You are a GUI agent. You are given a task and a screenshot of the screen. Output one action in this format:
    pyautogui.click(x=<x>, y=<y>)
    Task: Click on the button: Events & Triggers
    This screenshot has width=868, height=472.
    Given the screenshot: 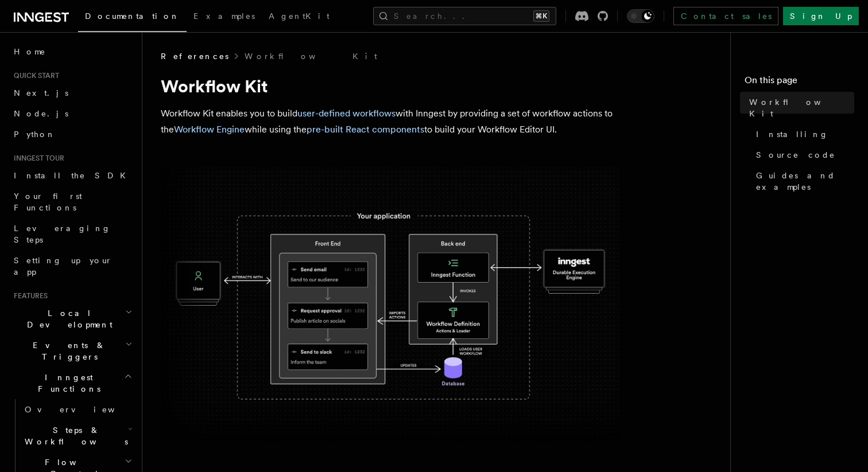 What is the action you would take?
    pyautogui.click(x=72, y=351)
    